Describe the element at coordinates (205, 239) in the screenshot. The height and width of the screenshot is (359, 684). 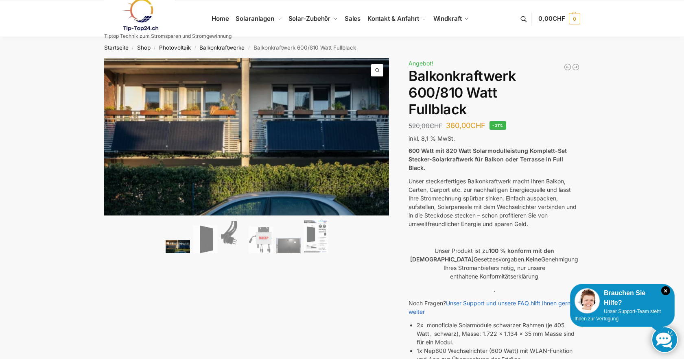
I see `img: TommaTech Vorderseite` at that location.